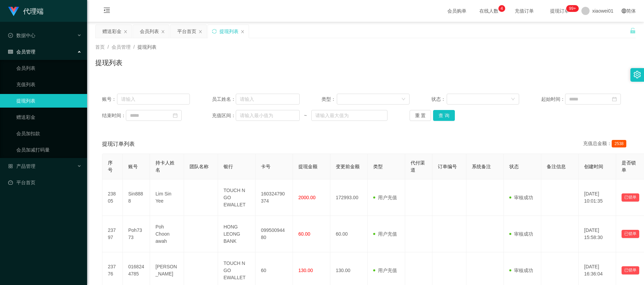 The width and height of the screenshot is (644, 285). What do you see at coordinates (223, 115) in the screenshot?
I see `span: 充值区间：` at bounding box center [223, 115].